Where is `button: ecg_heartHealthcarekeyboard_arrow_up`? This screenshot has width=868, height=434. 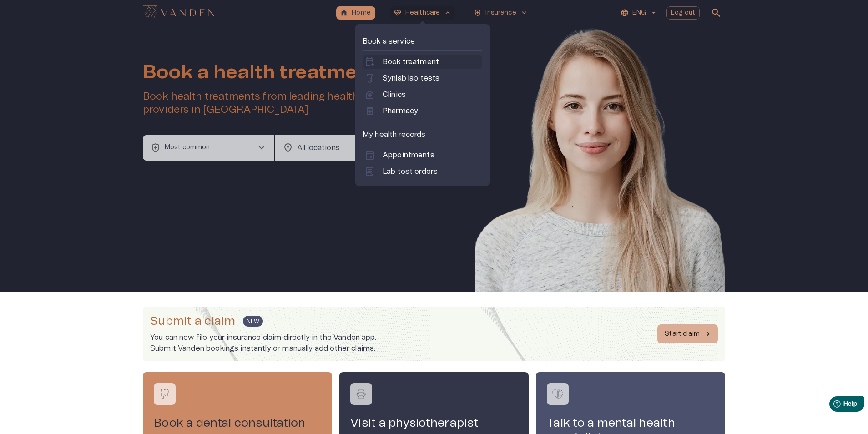
button: ecg_heartHealthcarekeyboard_arrow_up is located at coordinates (423, 13).